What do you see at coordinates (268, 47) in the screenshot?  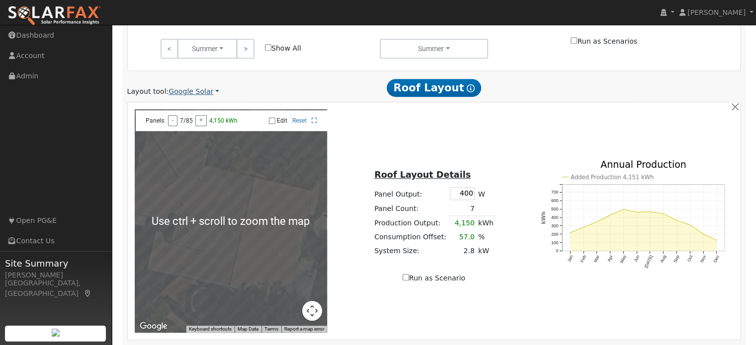 I see `input: Show All` at bounding box center [268, 47].